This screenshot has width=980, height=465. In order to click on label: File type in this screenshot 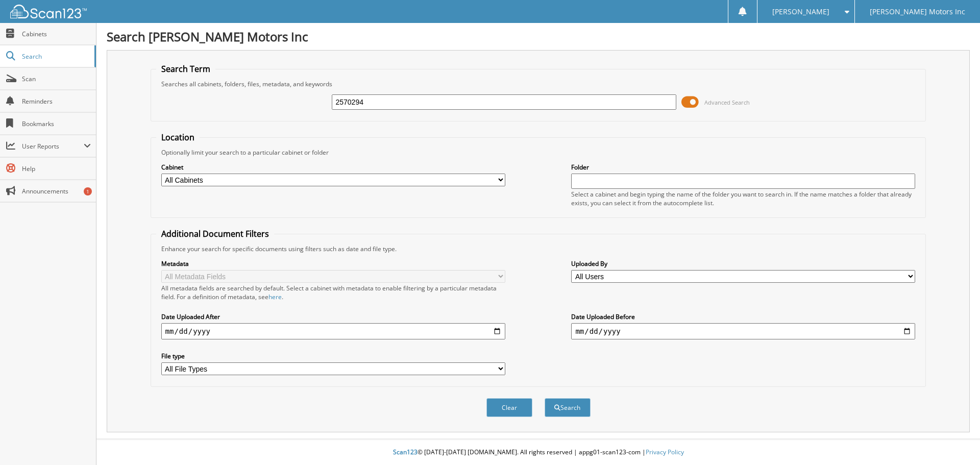, I will do `click(334, 356)`.